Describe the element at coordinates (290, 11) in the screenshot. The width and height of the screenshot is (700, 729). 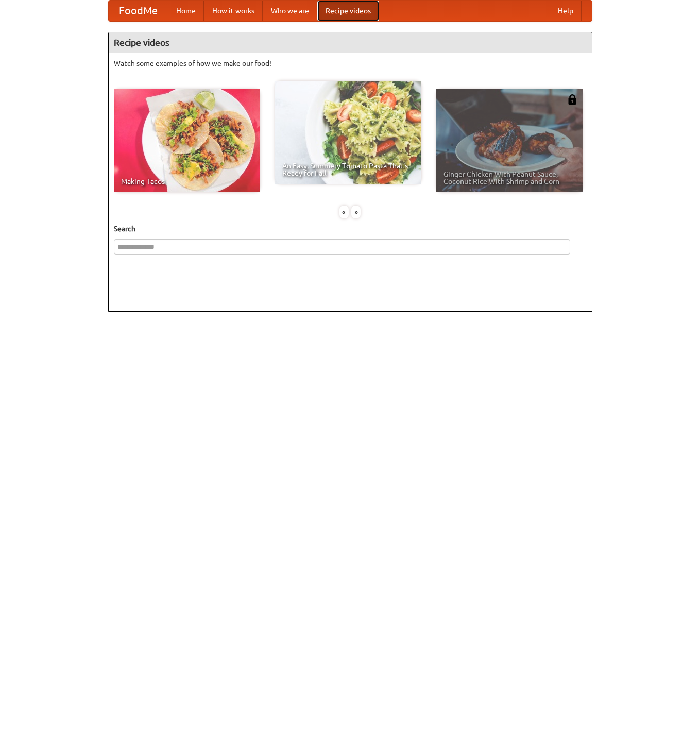
I see `a: Who we are` at that location.